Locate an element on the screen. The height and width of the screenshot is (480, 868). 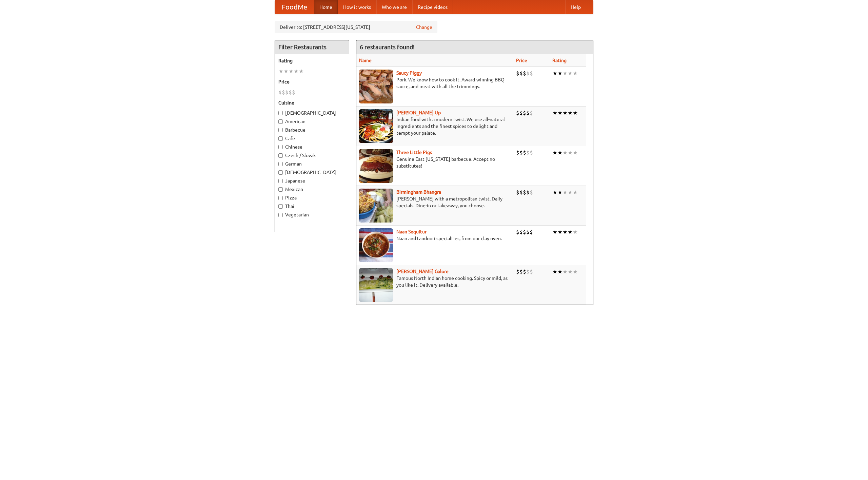
h5: Rating is located at coordinates (312, 60).